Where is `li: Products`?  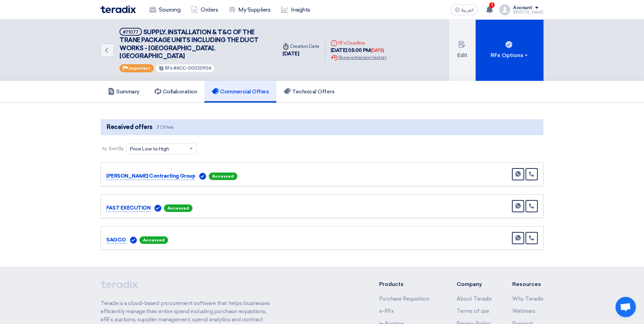
li: Products is located at coordinates (408, 285).